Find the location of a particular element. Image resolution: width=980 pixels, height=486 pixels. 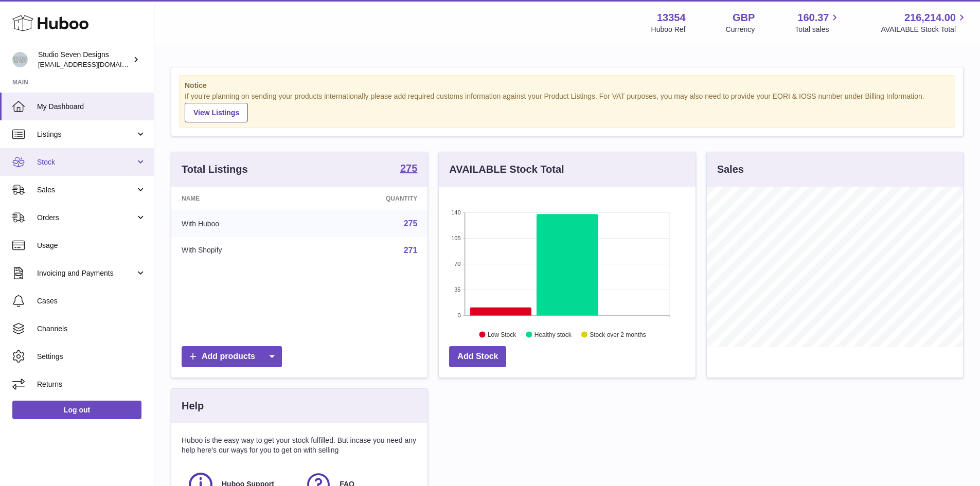

div: Currency is located at coordinates (740, 29).